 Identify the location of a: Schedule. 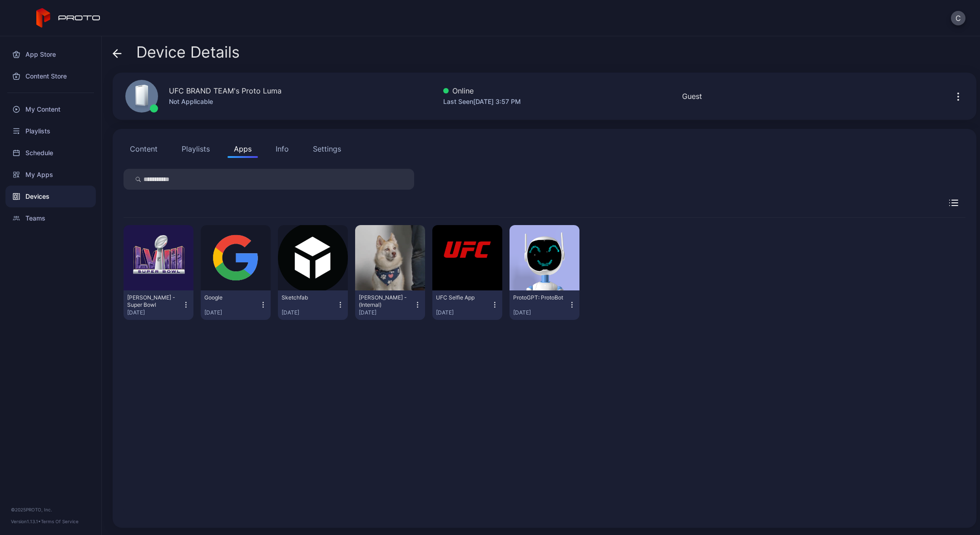
(51, 153).